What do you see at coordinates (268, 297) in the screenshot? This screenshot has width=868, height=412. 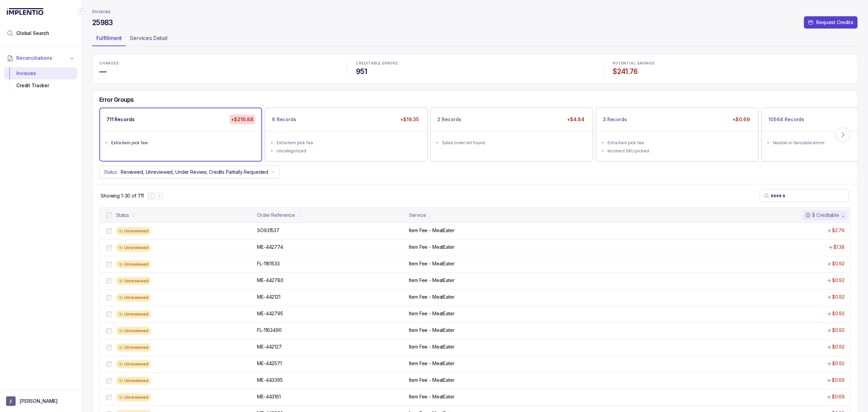 I see `p: ME-442121` at bounding box center [268, 297].